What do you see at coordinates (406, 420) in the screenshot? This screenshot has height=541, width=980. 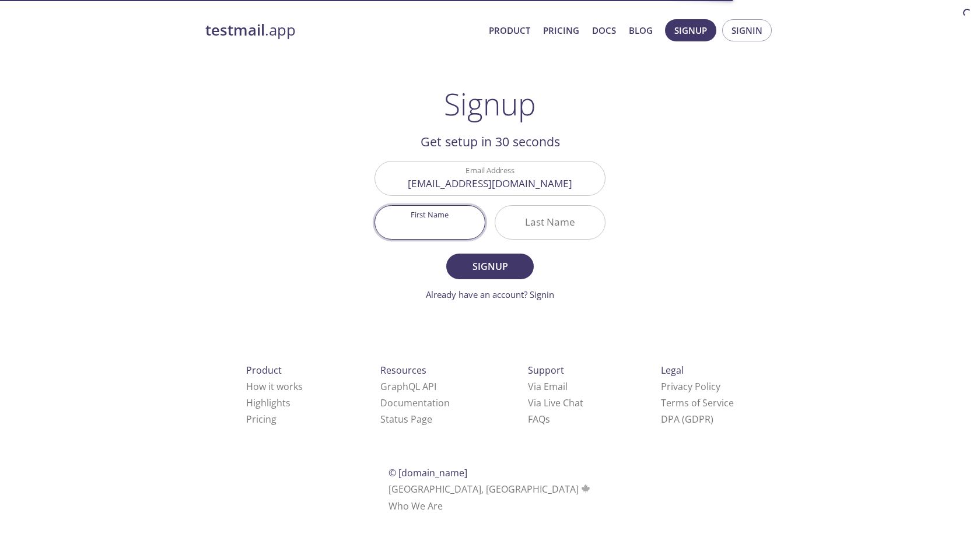 I see `a: Status Page` at bounding box center [406, 420].